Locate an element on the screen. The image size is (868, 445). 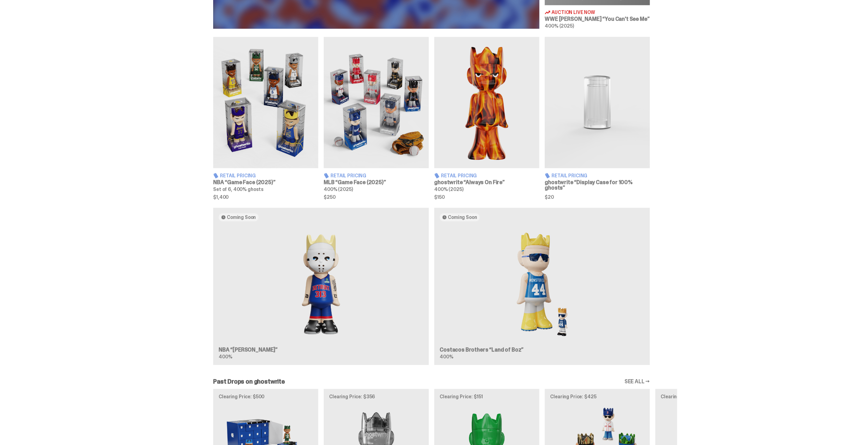
span: $20 is located at coordinates (597, 197).